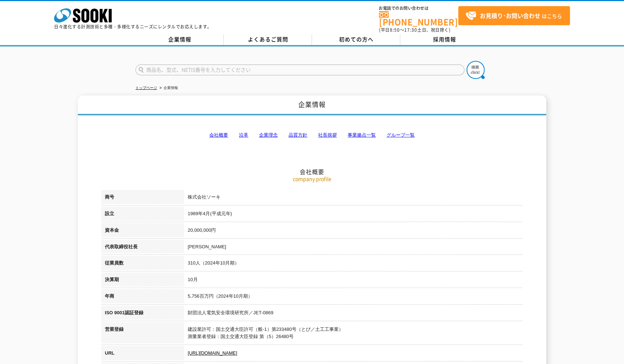 The height and width of the screenshot is (364, 624). Describe the element at coordinates (143, 248) in the screenshot. I see `th: 代表取締役社長` at that location.